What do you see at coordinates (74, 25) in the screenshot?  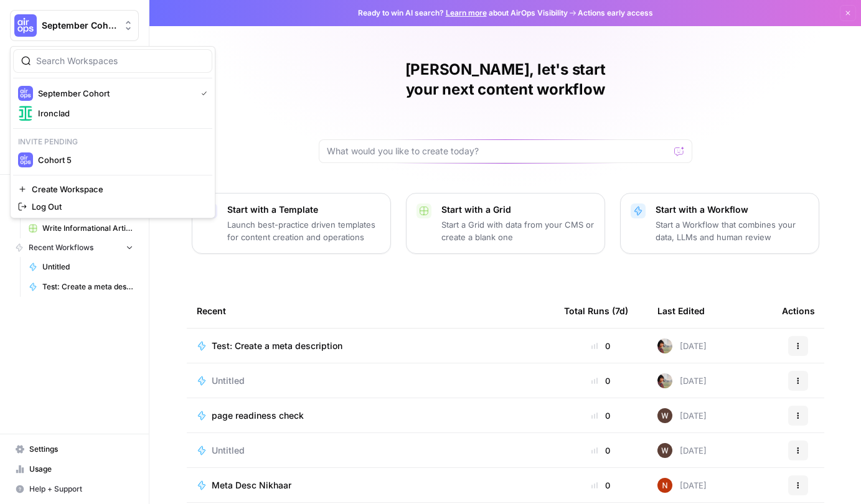 I see `button: Workspace: September Cohort` at bounding box center [74, 25].